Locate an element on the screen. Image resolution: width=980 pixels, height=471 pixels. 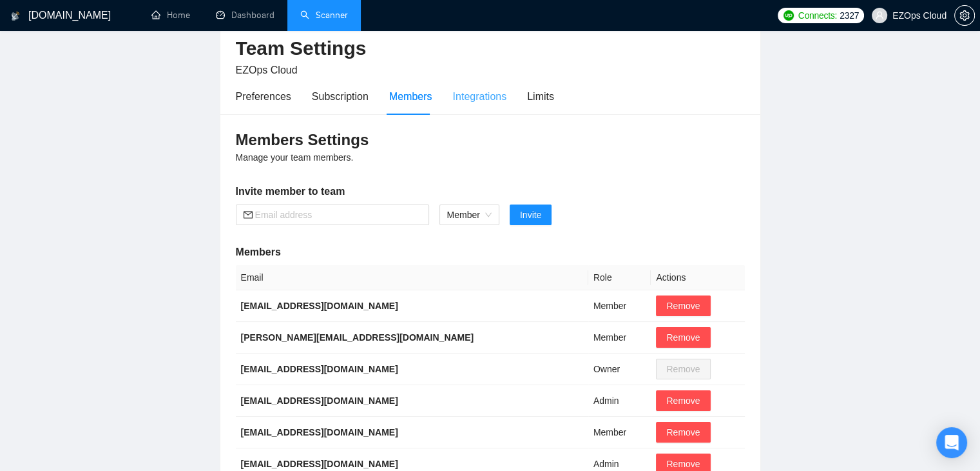
div: Limits is located at coordinates (540, 96).